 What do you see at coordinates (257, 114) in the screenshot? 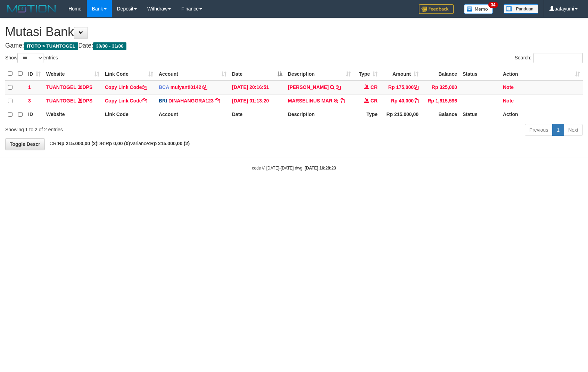
I see `th: Date` at bounding box center [257, 114].